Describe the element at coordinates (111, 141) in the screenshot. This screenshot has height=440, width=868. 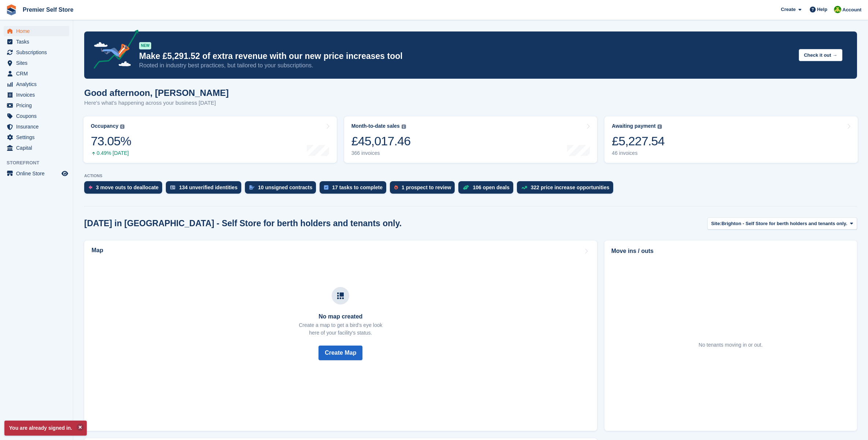
I see `div: 73.05%` at that location.